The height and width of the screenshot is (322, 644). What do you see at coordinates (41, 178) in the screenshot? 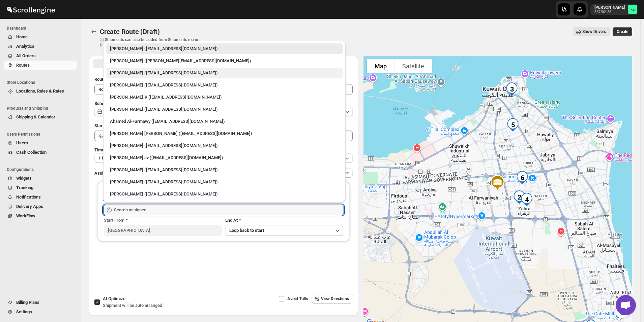
I see `button: Widgets` at bounding box center [41, 178].